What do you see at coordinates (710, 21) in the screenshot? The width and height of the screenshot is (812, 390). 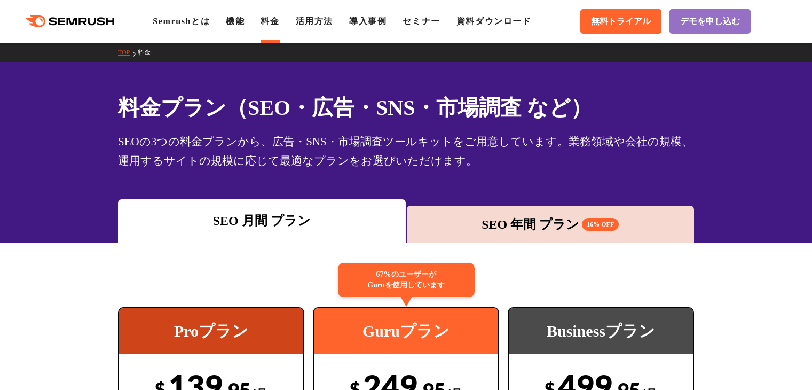 I see `span: デモを申し込む` at bounding box center [710, 21].